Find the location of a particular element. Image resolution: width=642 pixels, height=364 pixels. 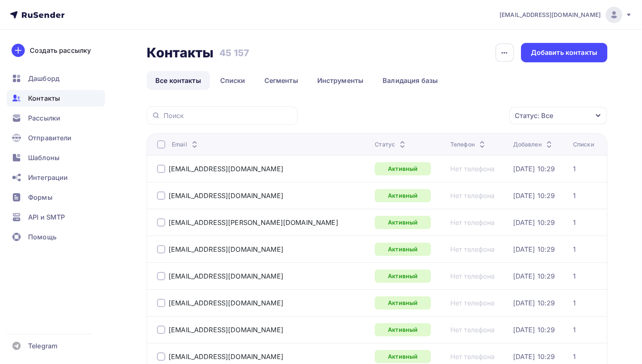

span: Отправители is located at coordinates (50, 138).